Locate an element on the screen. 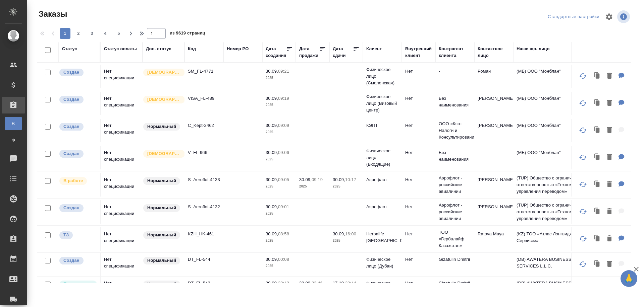 This screenshot has width=644, height=307. p: 29.09, is located at coordinates (271, 283).